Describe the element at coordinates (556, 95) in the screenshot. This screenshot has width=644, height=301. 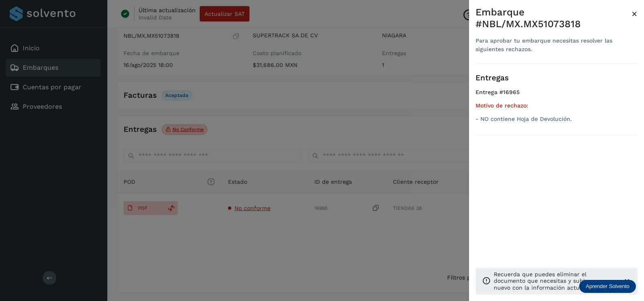
I see `h4: Entrega #16965` at that location.